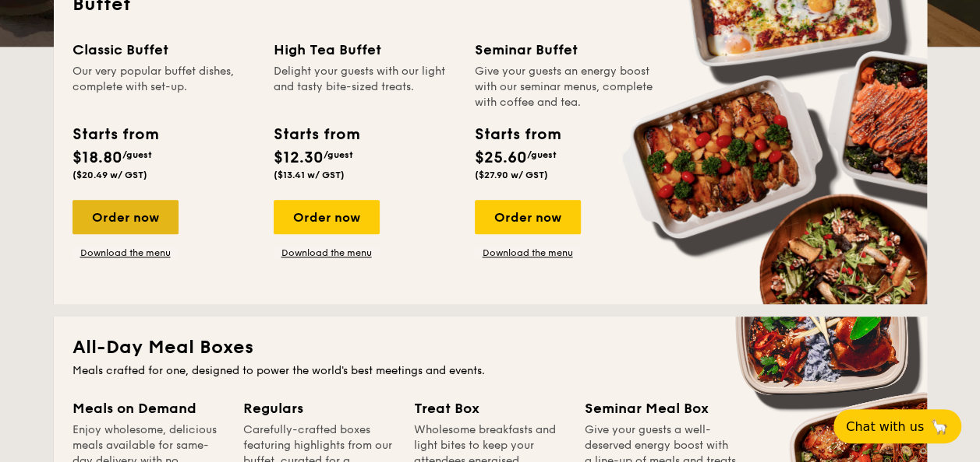 Image resolution: width=980 pixels, height=462 pixels. I want to click on span: $25.60, so click(500, 158).